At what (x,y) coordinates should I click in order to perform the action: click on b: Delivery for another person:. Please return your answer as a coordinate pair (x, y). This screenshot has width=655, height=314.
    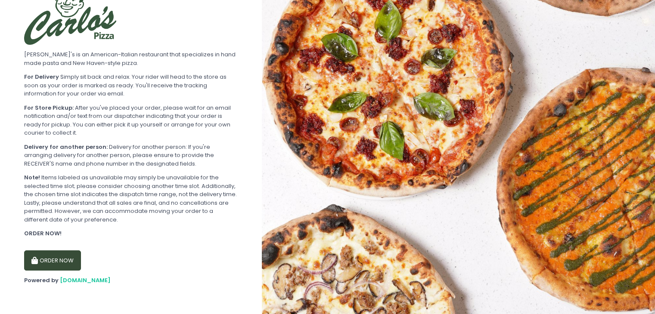
    Looking at the image, I should click on (66, 147).